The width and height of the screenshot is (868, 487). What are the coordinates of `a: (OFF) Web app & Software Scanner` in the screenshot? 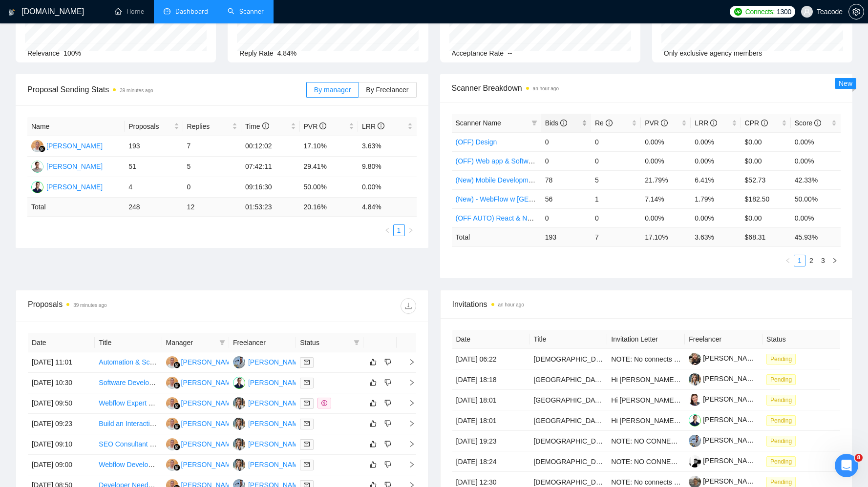 It's located at (510, 161).